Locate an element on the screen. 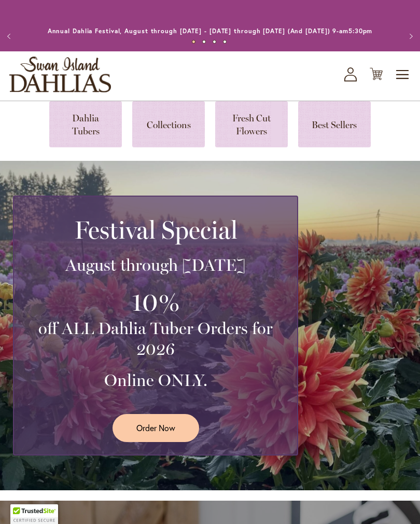  button: 2 of 4 is located at coordinates (204, 41).